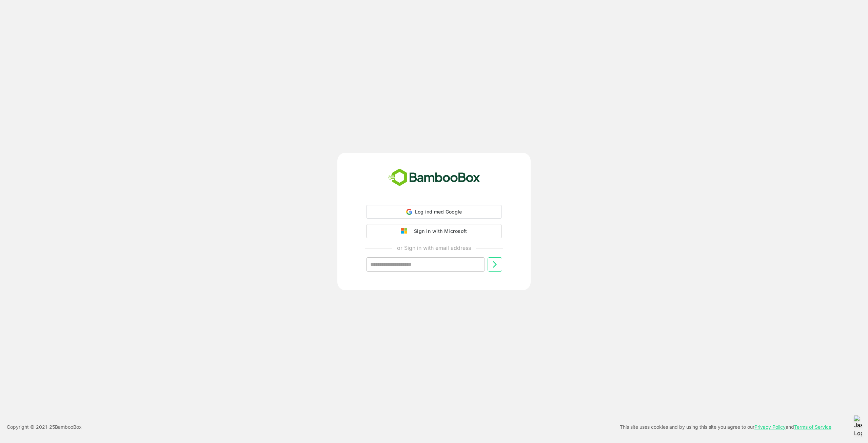 Image resolution: width=868 pixels, height=443 pixels. Describe the element at coordinates (438, 231) in the screenshot. I see `div: Sign in with Microsoft` at that location.